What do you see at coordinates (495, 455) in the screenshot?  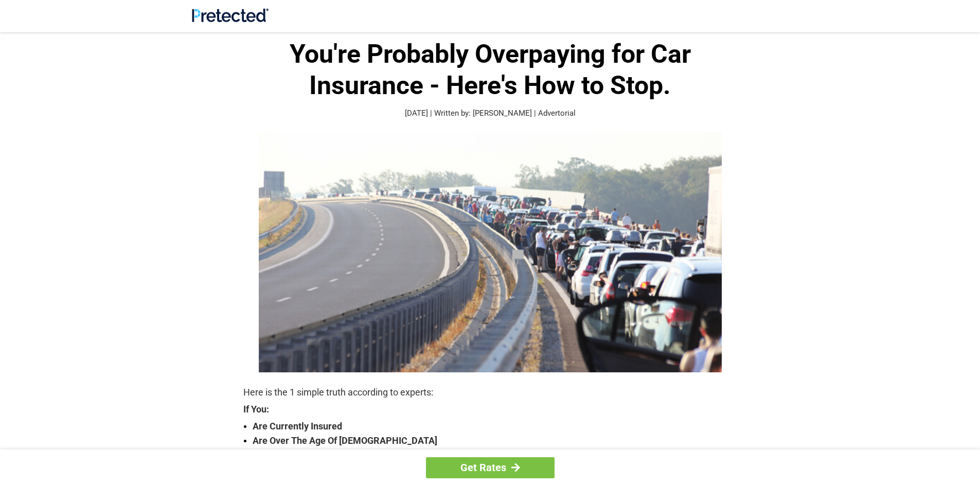 I see `strong: Drive Less Than 50 Miles Per Day` at bounding box center [495, 455].